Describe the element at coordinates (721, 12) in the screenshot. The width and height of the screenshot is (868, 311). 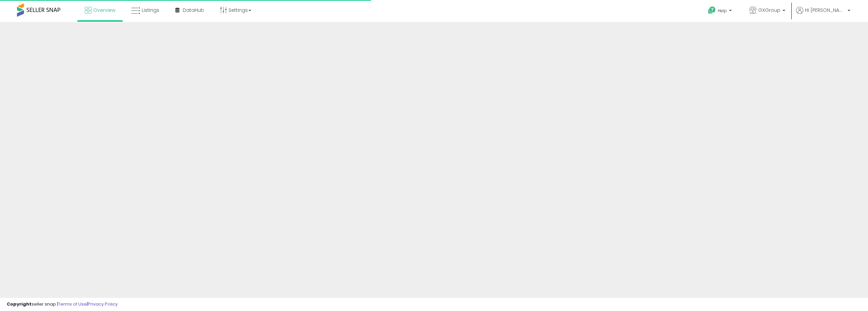
I see `a: Help` at that location.